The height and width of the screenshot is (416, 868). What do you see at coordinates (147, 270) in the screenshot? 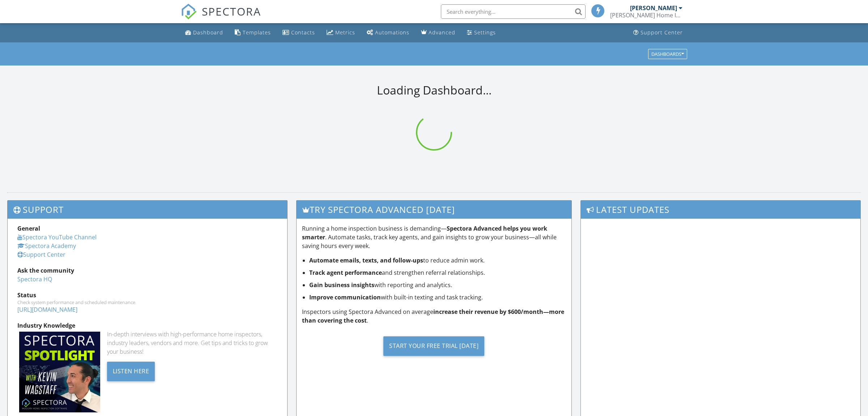
I see `div: Ask the community` at bounding box center [147, 270].